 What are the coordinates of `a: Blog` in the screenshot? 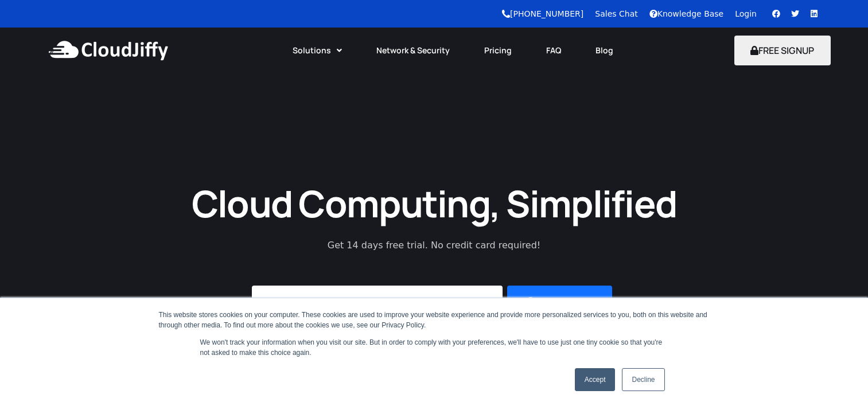 It's located at (604, 50).